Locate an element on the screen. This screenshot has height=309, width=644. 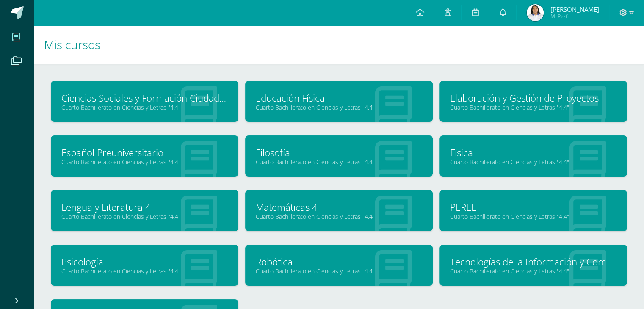
a: Filosofía is located at coordinates (339, 152).